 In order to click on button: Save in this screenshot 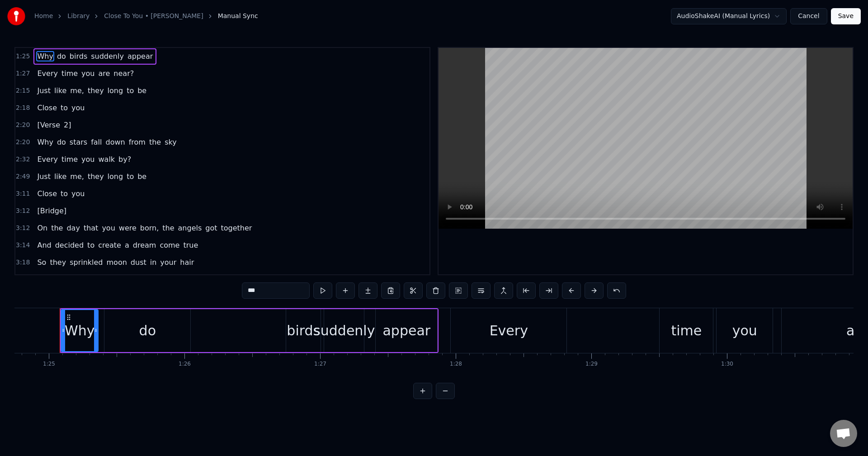, I will do `click(846, 16)`.